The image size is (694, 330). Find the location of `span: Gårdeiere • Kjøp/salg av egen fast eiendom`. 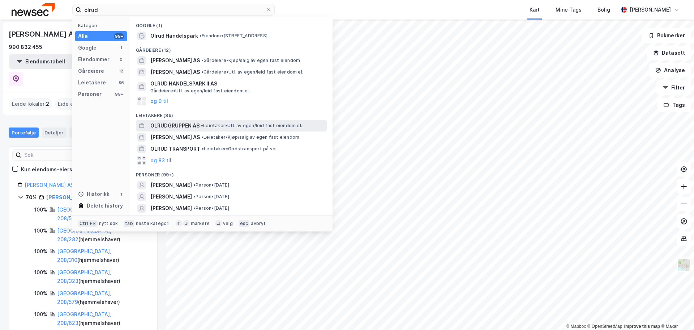

span: Gårdeiere • Kjøp/salg av egen fast eiendom is located at coordinates (251, 60).